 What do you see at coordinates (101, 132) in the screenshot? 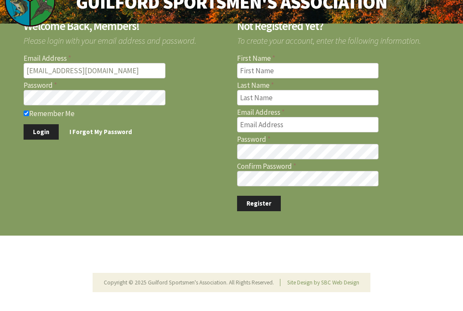
I see `a: I Forgot My Password` at bounding box center [101, 132].